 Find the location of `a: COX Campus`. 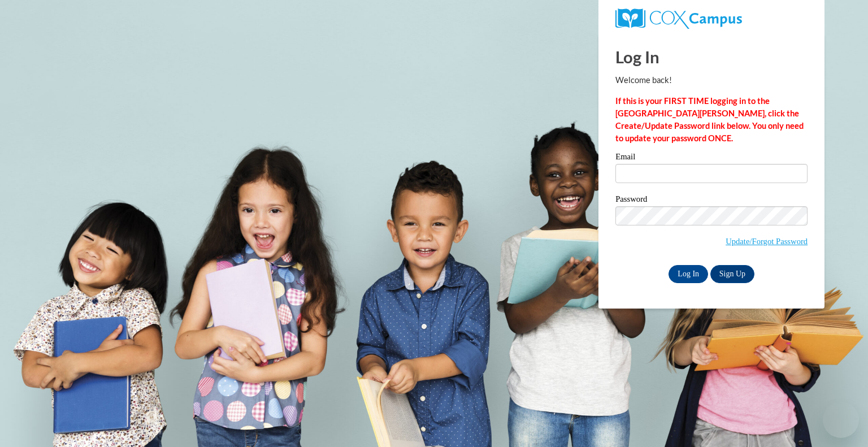

a: COX Campus is located at coordinates (711, 18).